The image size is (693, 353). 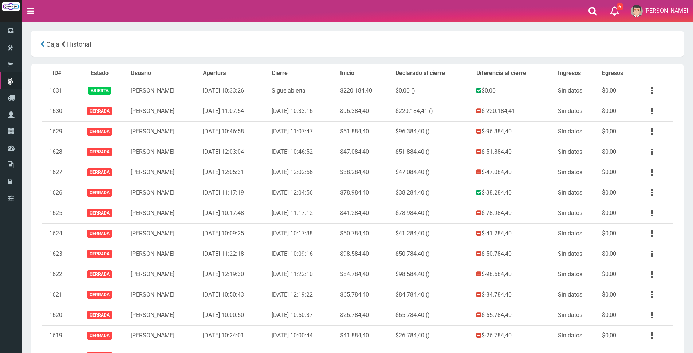 I want to click on img: Logo grande, so click(x=11, y=6).